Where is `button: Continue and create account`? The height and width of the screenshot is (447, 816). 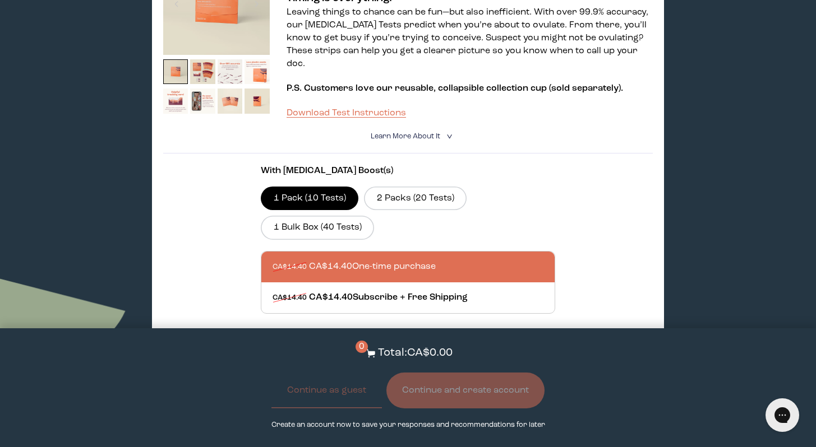 button: Continue and create account is located at coordinates (465, 391).